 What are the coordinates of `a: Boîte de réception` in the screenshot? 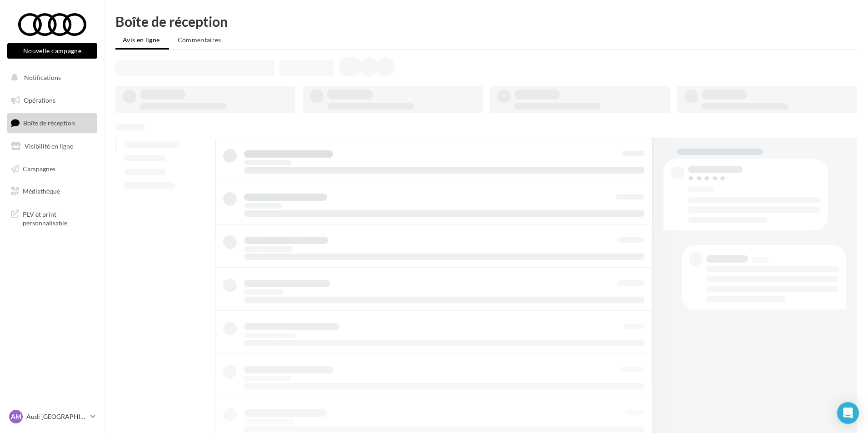 It's located at (52, 123).